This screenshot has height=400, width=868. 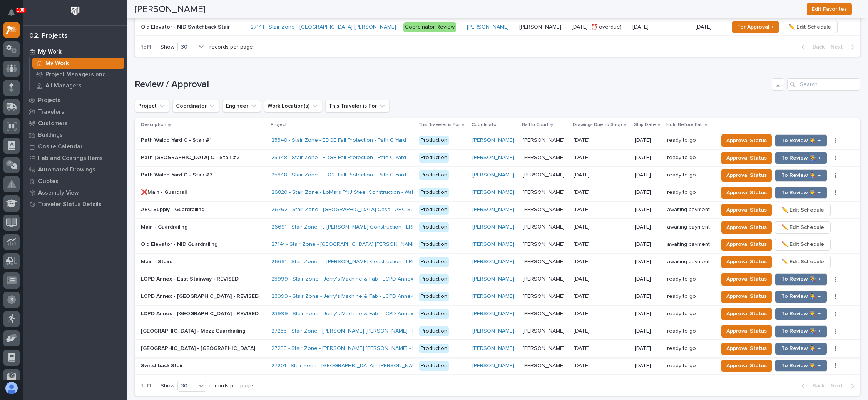 I want to click on tr: Path Waldo Yard C - Stair #3Path Waldo Yard C - Stair #3 25348 - Stair Zone - EDGE Fall Protectio..., so click(x=497, y=175).